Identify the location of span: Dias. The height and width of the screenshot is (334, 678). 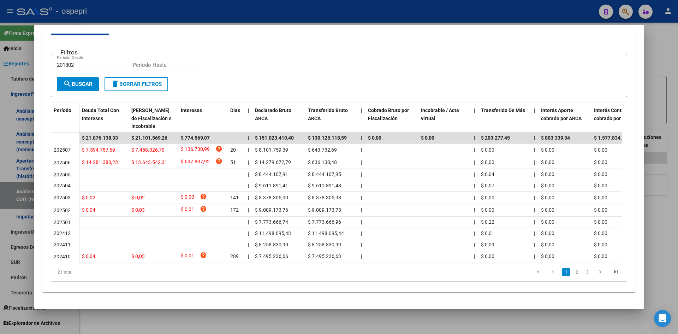
(235, 110).